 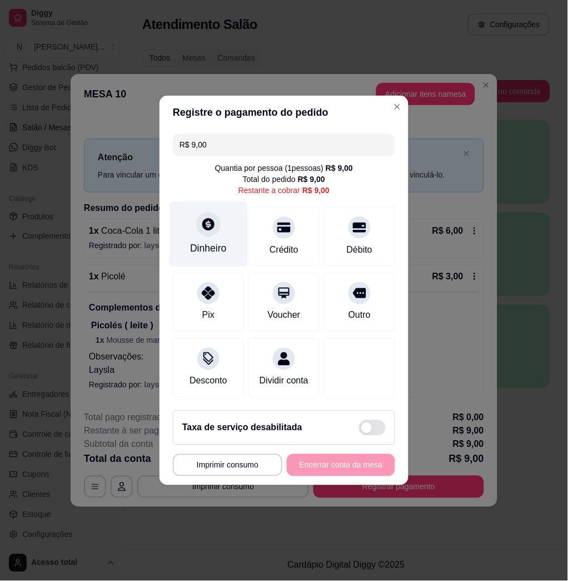 I want to click on header: Registre o pagamento do pedido, so click(x=284, y=112).